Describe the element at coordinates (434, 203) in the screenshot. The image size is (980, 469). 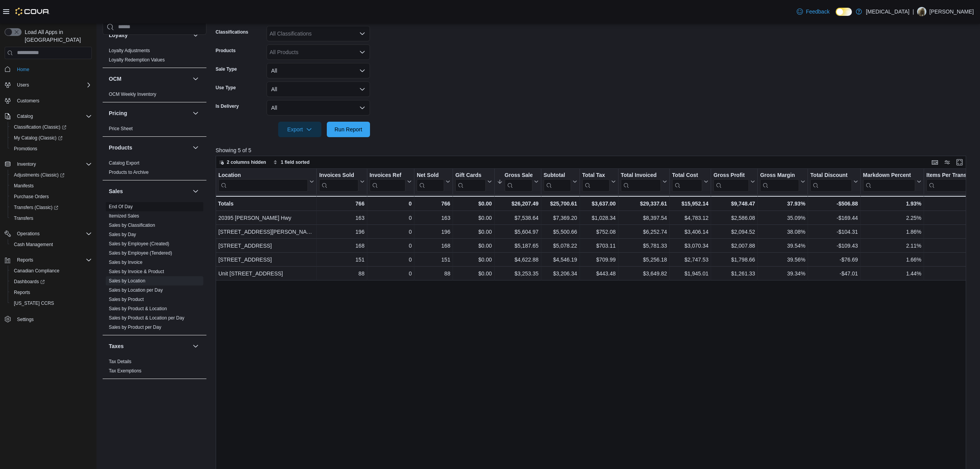
I see `div: 766` at that location.